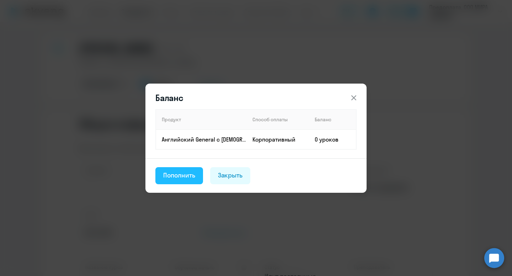 The height and width of the screenshot is (276, 512). I want to click on th: Баланс, so click(332, 119).